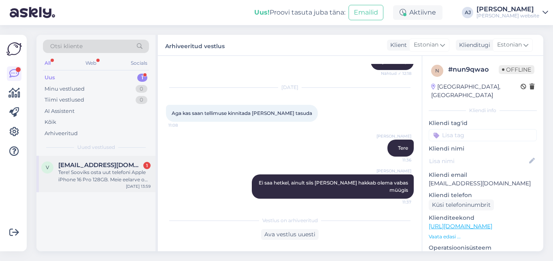  What do you see at coordinates (483, 111) in the screenshot?
I see `div: Kliendi info` at bounding box center [483, 111].